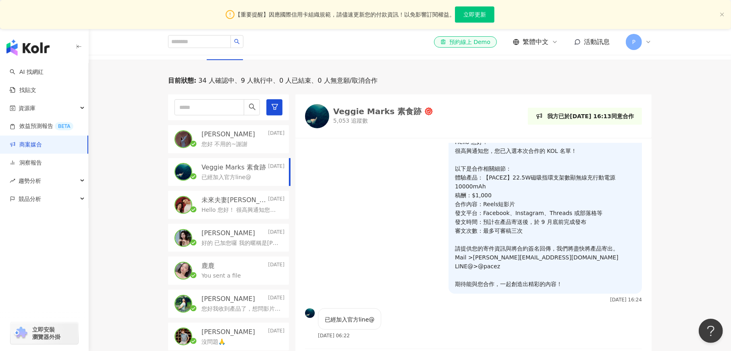  I want to click on p: 沒問題🙏, so click(213, 342).